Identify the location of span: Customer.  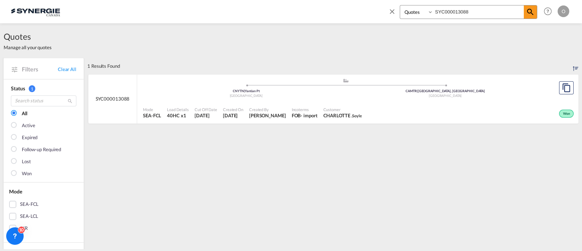
(343, 109).